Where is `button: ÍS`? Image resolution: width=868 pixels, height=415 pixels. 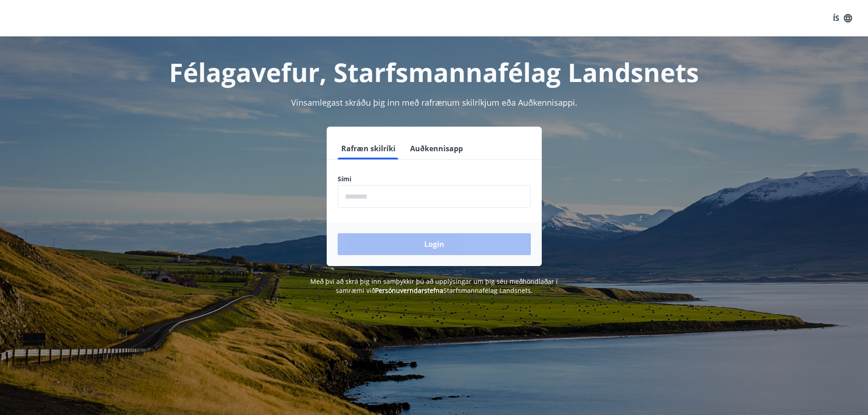 button: ÍS is located at coordinates (843, 18).